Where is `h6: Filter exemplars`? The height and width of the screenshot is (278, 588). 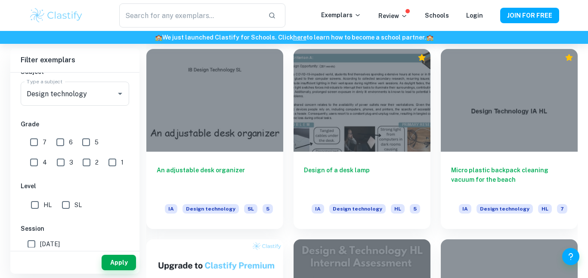 h6: Filter exemplars is located at coordinates (75, 60).